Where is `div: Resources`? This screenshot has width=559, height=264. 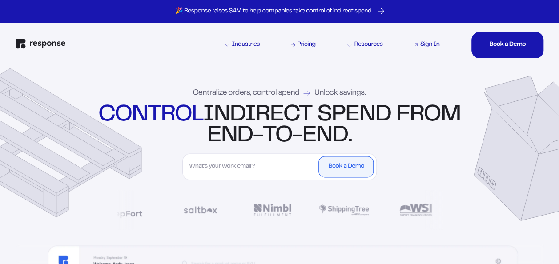
div: Resources is located at coordinates (365, 45).